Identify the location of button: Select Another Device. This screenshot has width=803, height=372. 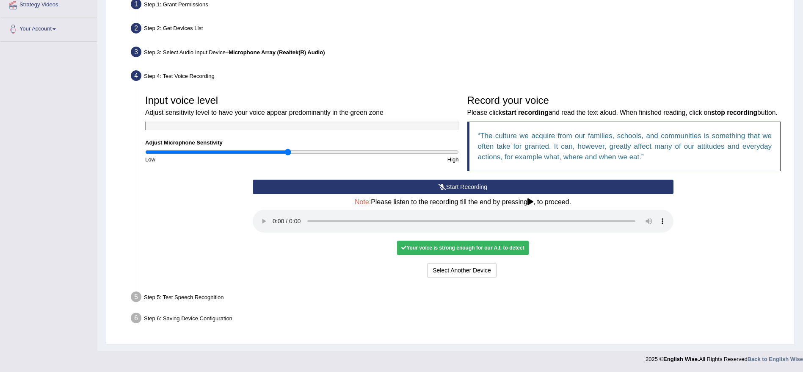
(462, 270).